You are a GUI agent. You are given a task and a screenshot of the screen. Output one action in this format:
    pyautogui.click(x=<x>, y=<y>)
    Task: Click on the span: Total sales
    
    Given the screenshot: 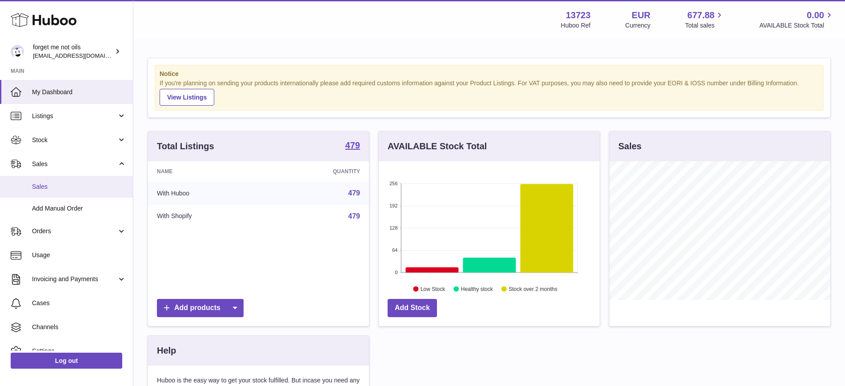 What is the action you would take?
    pyautogui.click(x=705, y=25)
    